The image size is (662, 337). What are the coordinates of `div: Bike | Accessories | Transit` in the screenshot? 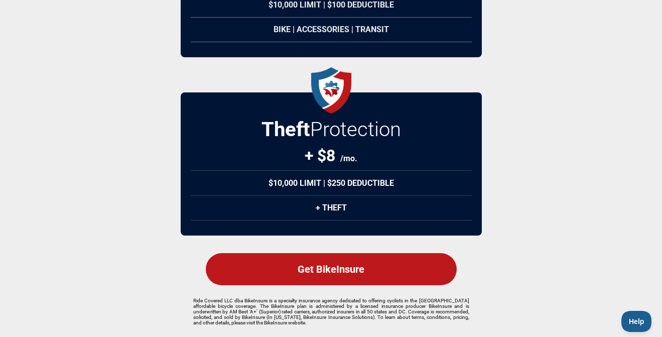 It's located at (331, 30).